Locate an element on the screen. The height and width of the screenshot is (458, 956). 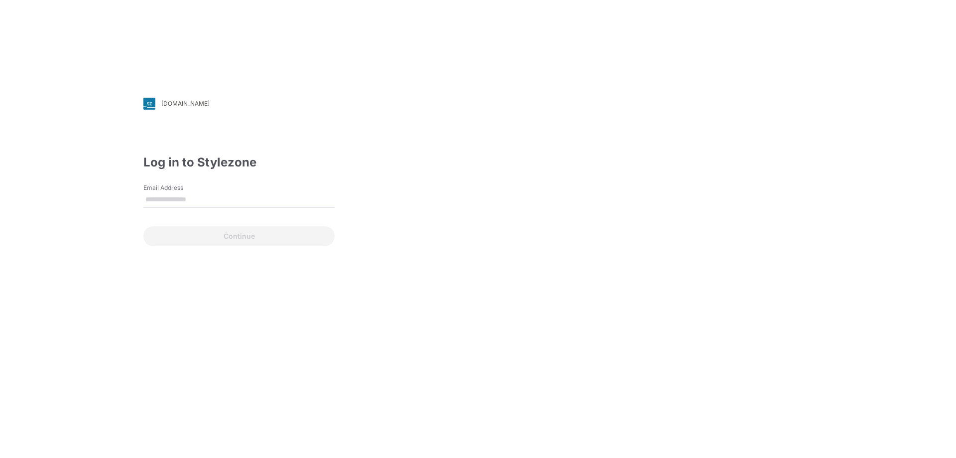
img: browzwear-logo.73288ffb.svg is located at coordinates (869, 34).